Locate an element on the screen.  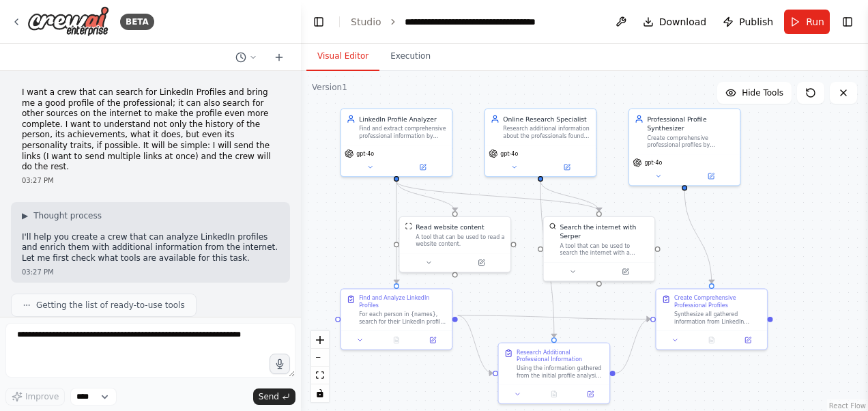
span: Getting the list of ready-to-use tools is located at coordinates (110, 305).